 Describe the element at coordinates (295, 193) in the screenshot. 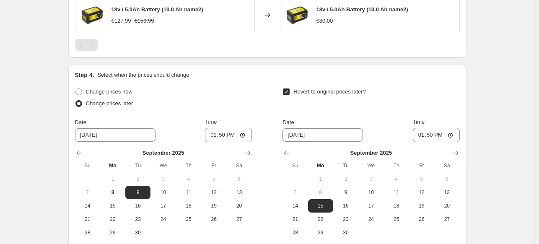

I see `button: Sunday September 7 2025` at that location.